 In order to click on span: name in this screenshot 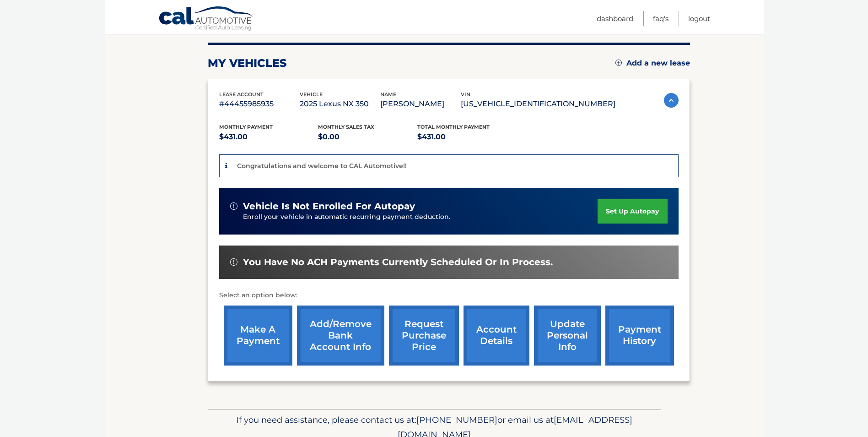, I will do `click(388, 94)`.